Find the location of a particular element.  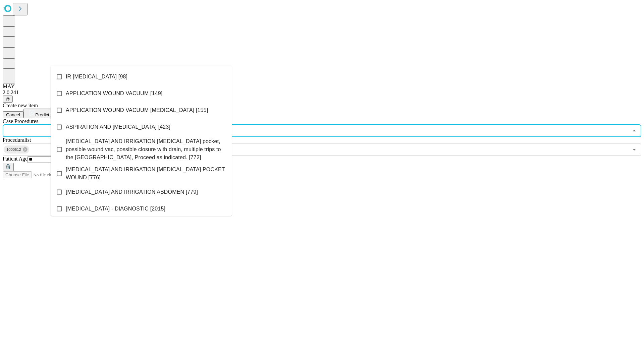

div: 2.0.241 is located at coordinates (322, 93).